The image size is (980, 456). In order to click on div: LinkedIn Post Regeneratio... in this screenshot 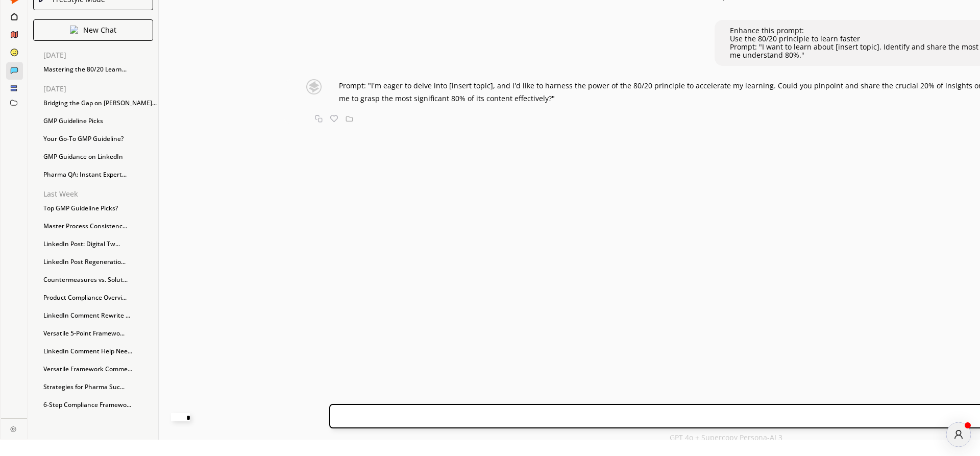, I will do `click(98, 262)`.